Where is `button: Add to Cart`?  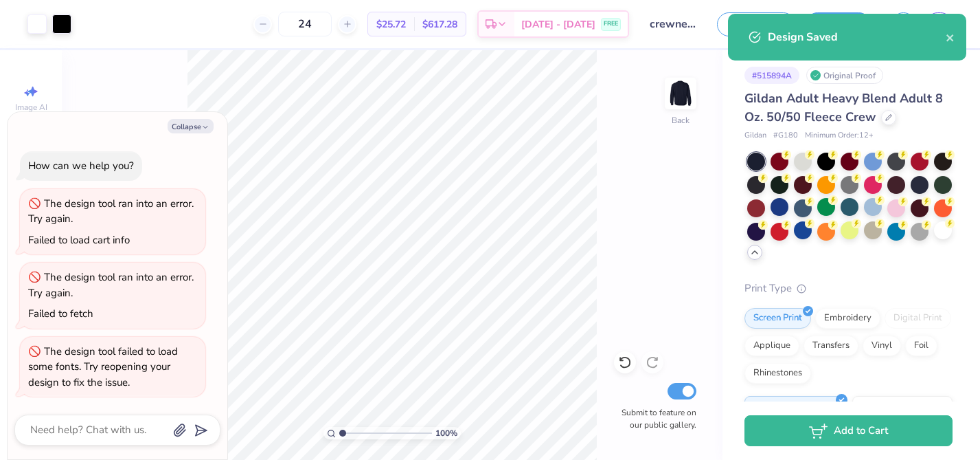
button: Add to Cart is located at coordinates (848, 430).